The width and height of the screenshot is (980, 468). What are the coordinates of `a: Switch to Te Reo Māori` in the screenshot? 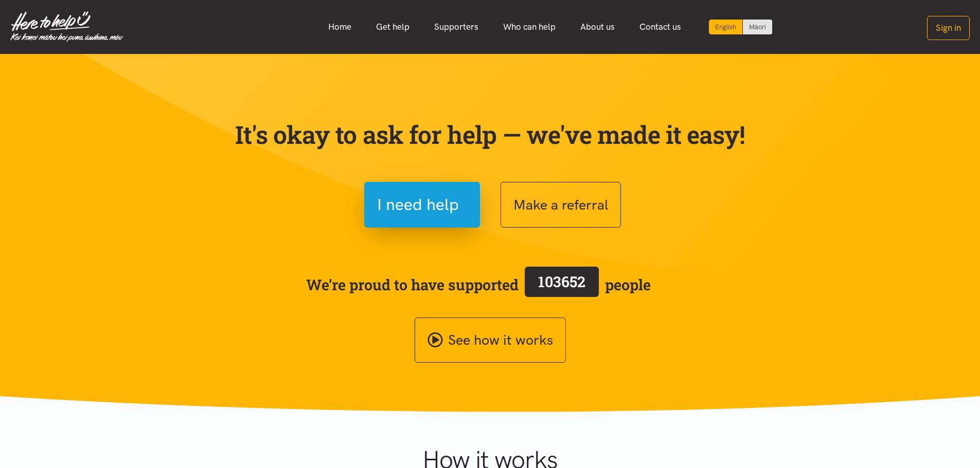 It's located at (757, 27).